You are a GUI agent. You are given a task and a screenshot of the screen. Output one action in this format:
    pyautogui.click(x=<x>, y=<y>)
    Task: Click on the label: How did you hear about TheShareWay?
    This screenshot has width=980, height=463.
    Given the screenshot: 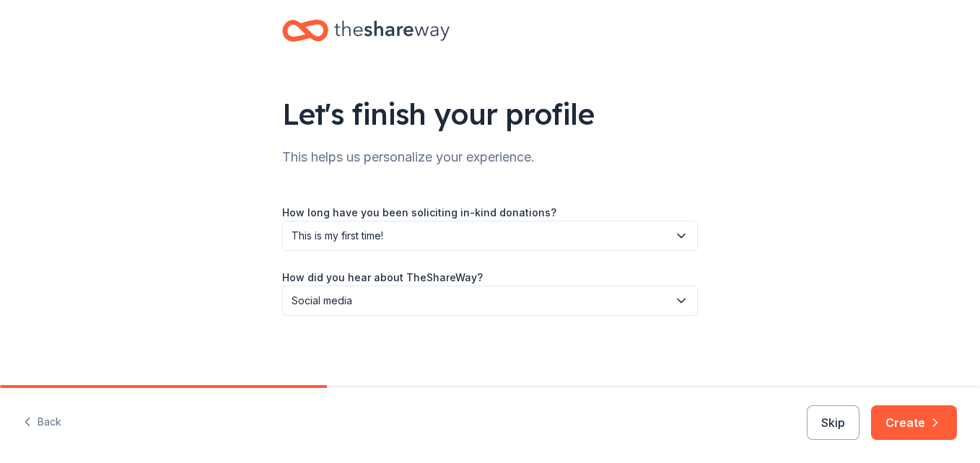 What is the action you would take?
    pyautogui.click(x=383, y=278)
    